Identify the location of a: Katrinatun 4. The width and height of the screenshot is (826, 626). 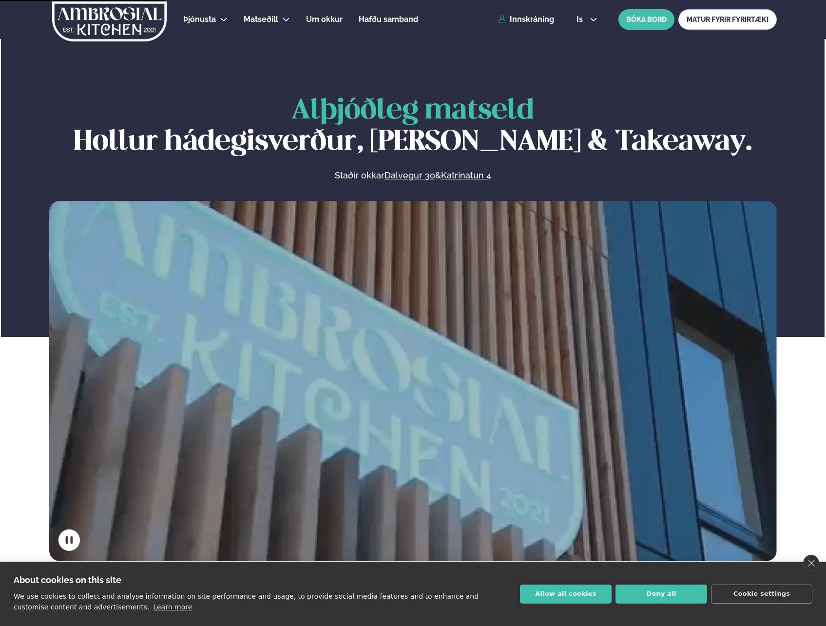
(466, 176).